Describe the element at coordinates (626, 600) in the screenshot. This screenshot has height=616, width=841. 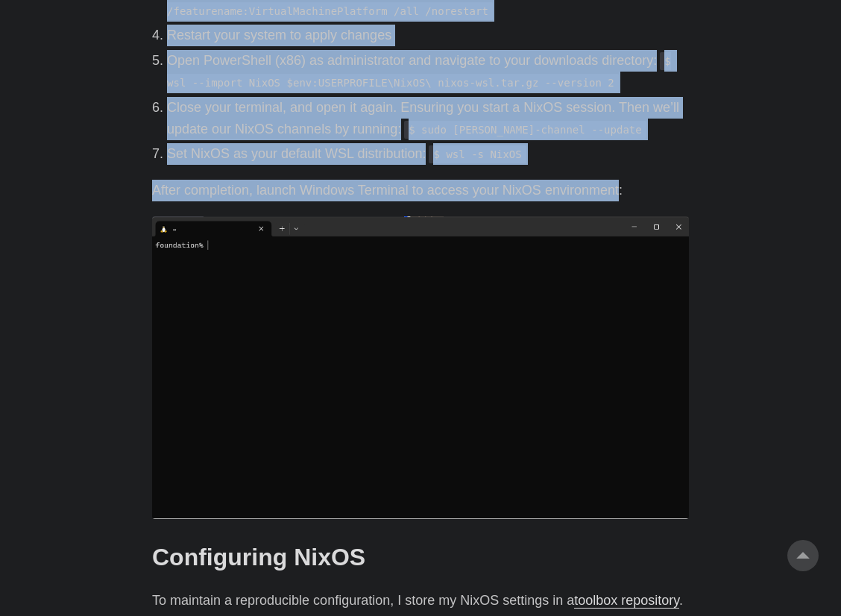
I see `a: toolbox repository` at that location.